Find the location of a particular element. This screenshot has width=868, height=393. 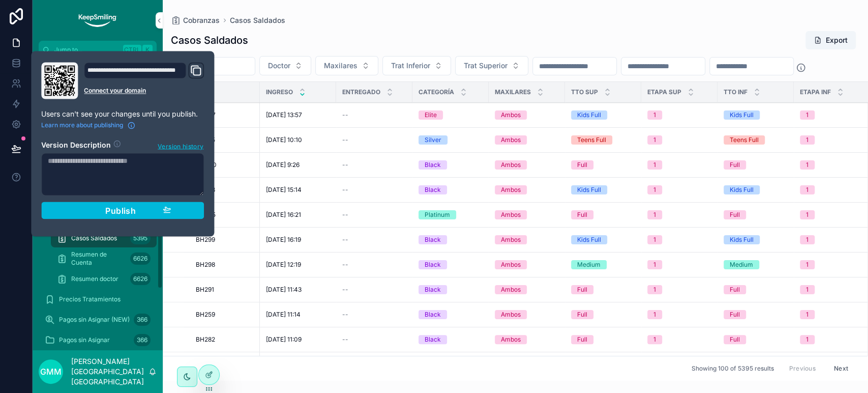

a: Medium is located at coordinates (603, 265).